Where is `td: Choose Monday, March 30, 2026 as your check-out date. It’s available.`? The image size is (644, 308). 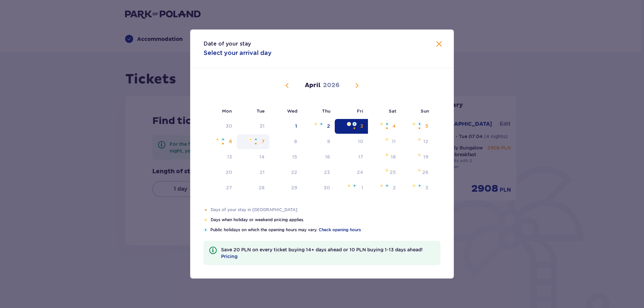
td: Choose Monday, March 30, 2026 as your check-out date. It’s available. is located at coordinates (220, 126).